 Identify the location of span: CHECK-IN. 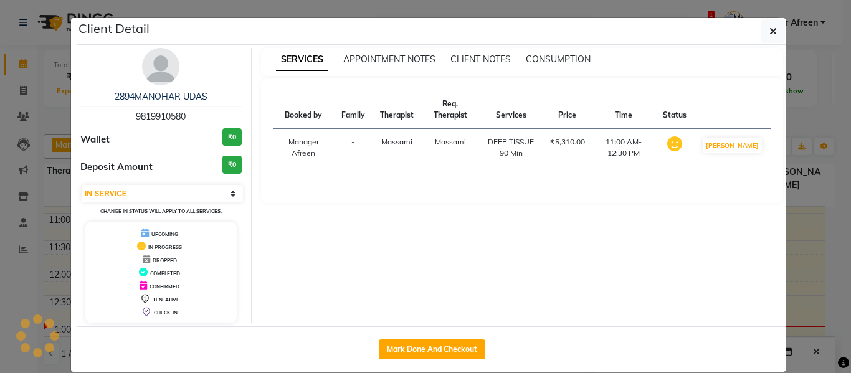
(166, 313).